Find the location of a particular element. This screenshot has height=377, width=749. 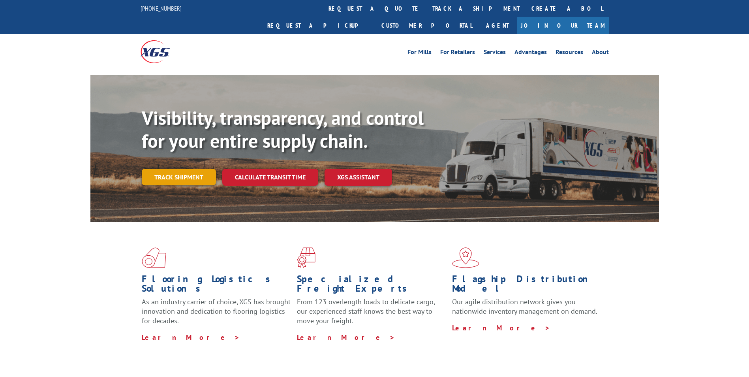

a: Calculate transit time is located at coordinates (270, 177).